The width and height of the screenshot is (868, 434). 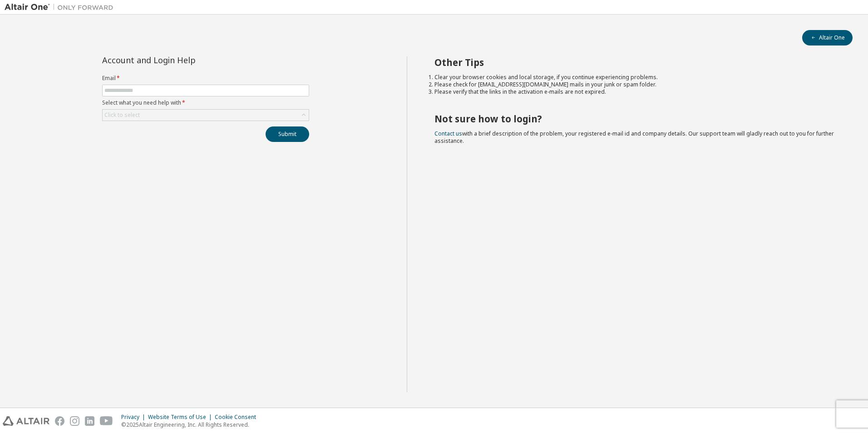 I want to click on button: Submit, so click(x=287, y=134).